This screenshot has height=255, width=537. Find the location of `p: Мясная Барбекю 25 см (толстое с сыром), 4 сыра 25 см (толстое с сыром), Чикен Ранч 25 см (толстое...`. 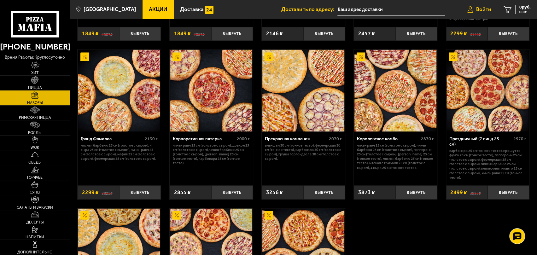

p: Мясная Барбекю 25 см (толстое с сыром), 4 сыра 25 см (толстое с сыром), Чикен Ранч 25 см (толстое... is located at coordinates (119, 152).